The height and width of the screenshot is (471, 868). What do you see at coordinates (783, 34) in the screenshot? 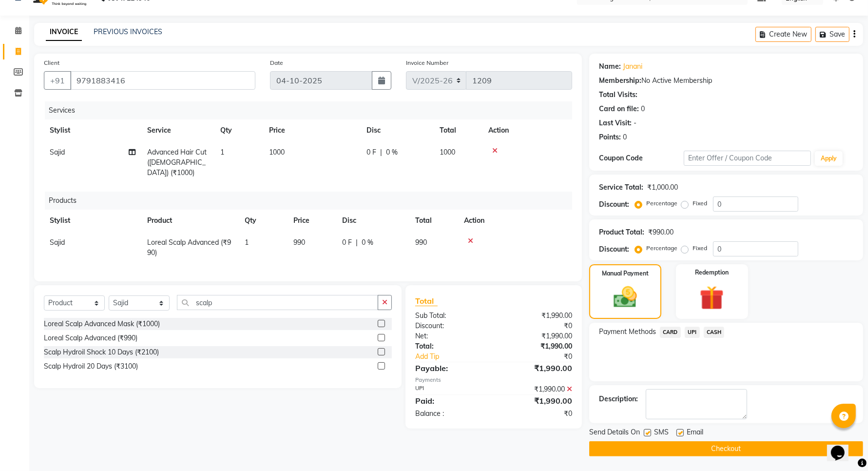
I see `button: Create New` at bounding box center [783, 34].